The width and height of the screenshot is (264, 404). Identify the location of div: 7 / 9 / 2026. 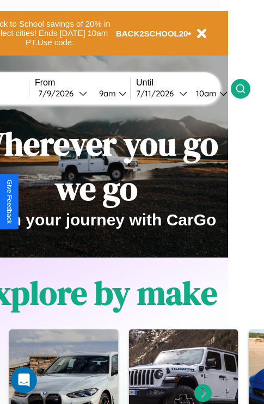
(58, 93).